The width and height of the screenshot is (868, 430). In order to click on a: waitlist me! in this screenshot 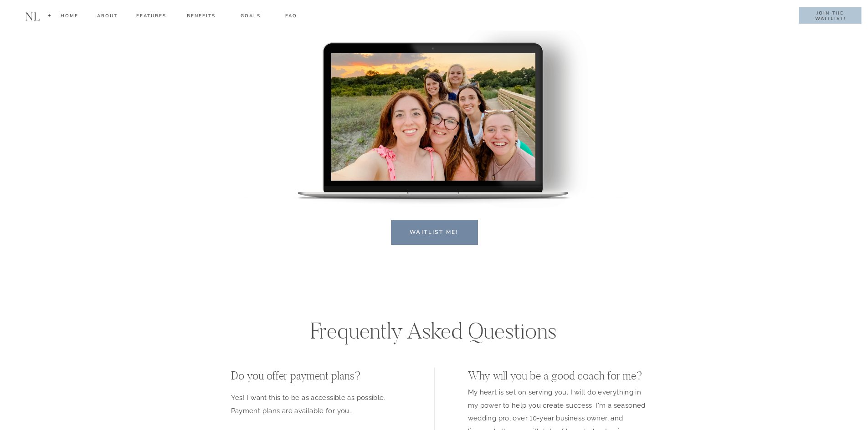, I will do `click(434, 234)`.